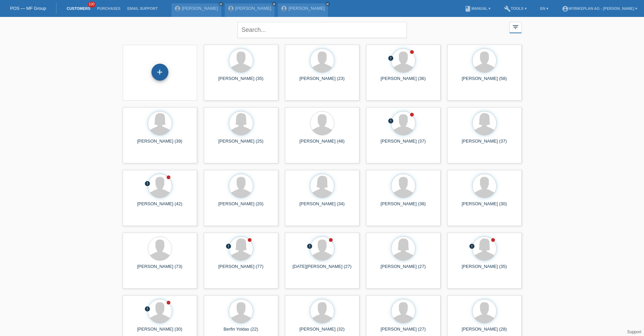  Describe the element at coordinates (515, 27) in the screenshot. I see `i: filter_list` at that location.